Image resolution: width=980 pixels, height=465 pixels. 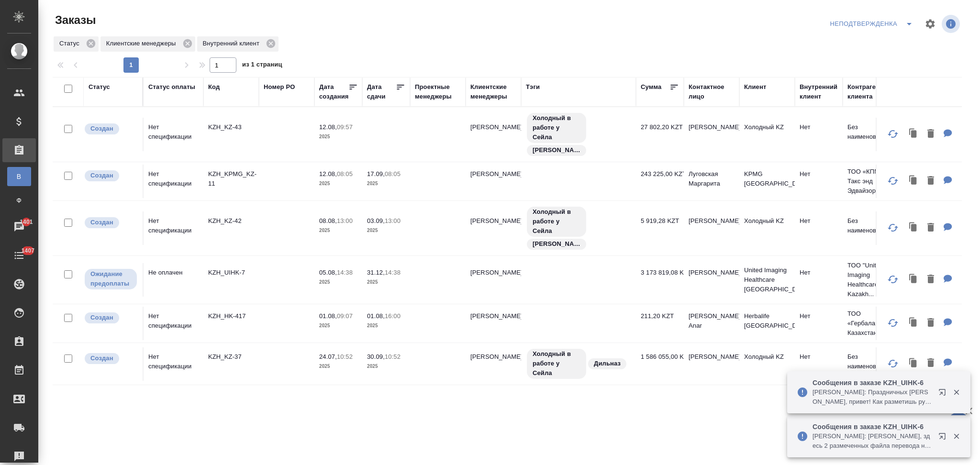 What do you see at coordinates (532, 87) in the screenshot?
I see `div: Тэги` at bounding box center [532, 87].